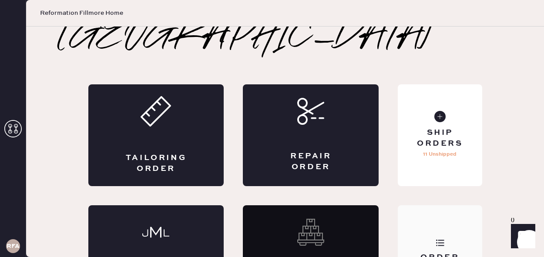 The width and height of the screenshot is (544, 257). I want to click on div: Ship Orders, so click(439, 138).